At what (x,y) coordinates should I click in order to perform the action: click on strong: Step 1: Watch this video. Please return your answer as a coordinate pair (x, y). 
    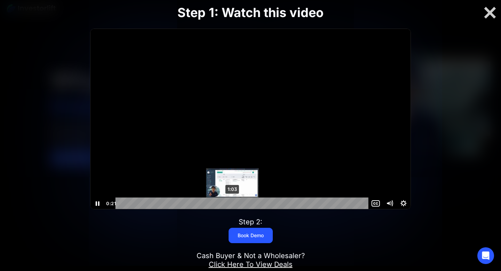
    Looking at the image, I should click on (250, 13).